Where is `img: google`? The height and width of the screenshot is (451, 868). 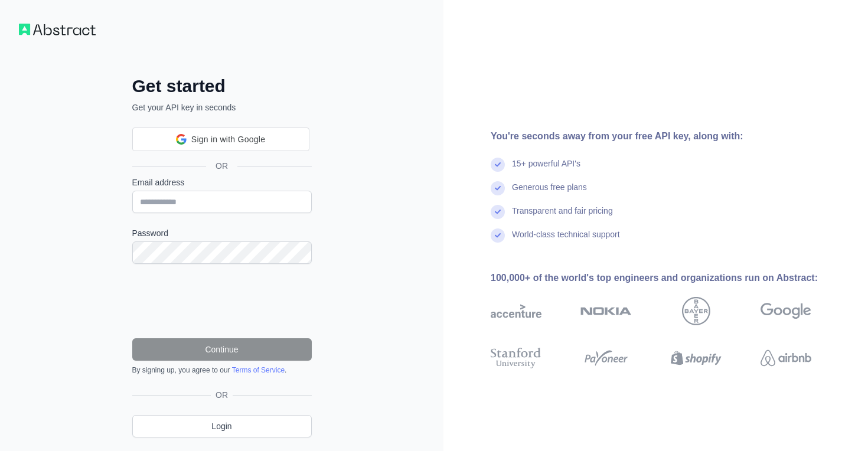 img: google is located at coordinates (786, 311).